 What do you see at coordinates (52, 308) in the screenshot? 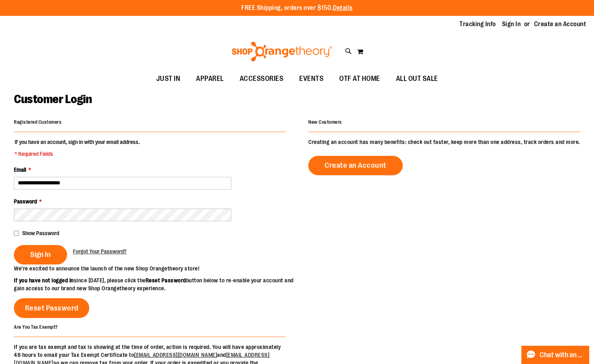
I see `a: Reset Password` at bounding box center [52, 308].